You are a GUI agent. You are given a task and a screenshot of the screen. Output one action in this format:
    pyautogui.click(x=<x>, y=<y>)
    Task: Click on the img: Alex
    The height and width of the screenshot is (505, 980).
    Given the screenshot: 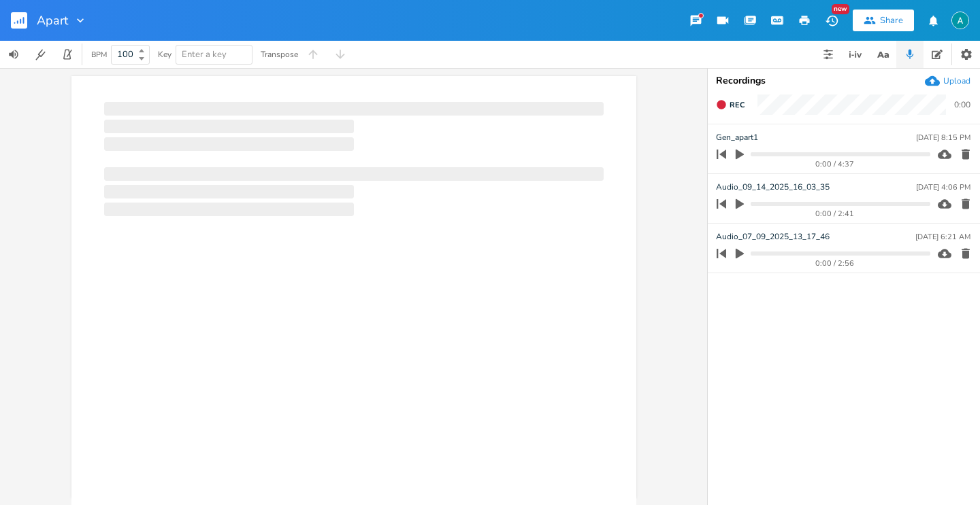 What is the action you would take?
    pyautogui.click(x=960, y=21)
    